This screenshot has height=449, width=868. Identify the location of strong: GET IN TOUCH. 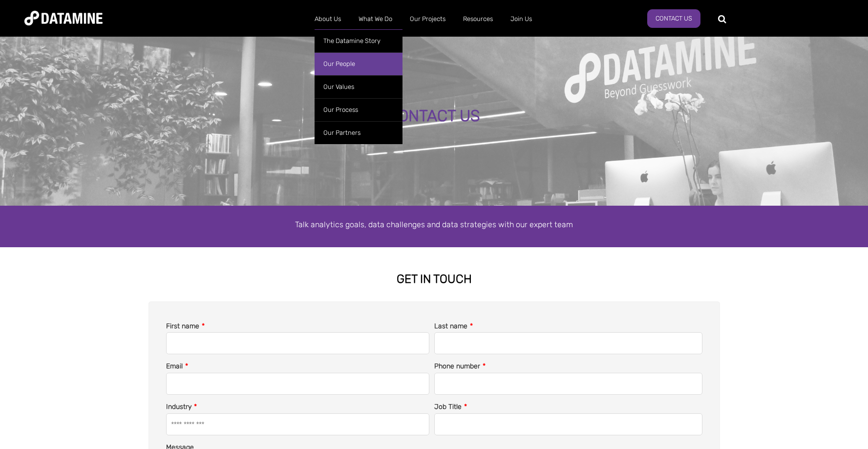
(434, 279).